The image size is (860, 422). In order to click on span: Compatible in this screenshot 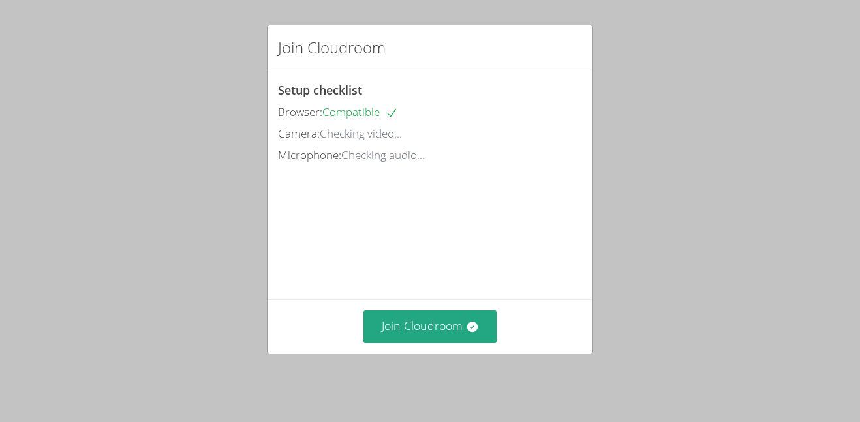, I will do `click(360, 112)`.